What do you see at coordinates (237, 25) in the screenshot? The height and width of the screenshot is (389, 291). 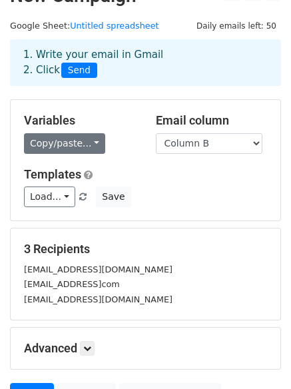 I see `a: Daily emails left: 50` at bounding box center [237, 25].